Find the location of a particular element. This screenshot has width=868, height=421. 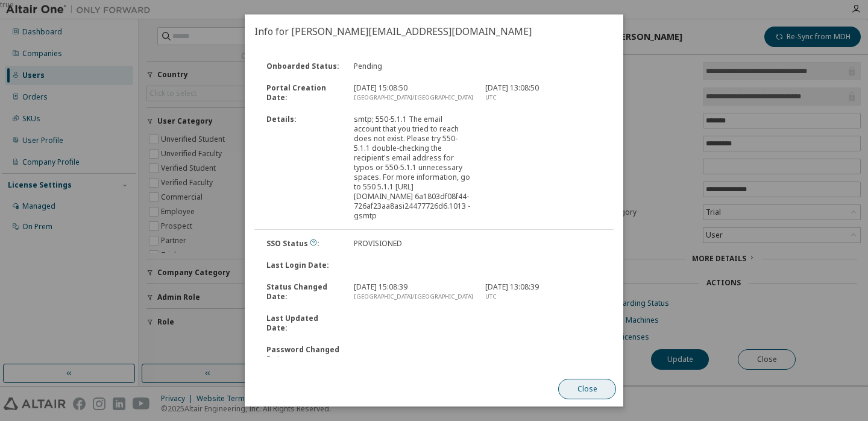

div: smtp; 550-5.1.1 The email account that you tried to reach does not exist. Please try 550-5.1.1 do... is located at coordinates (412, 168).